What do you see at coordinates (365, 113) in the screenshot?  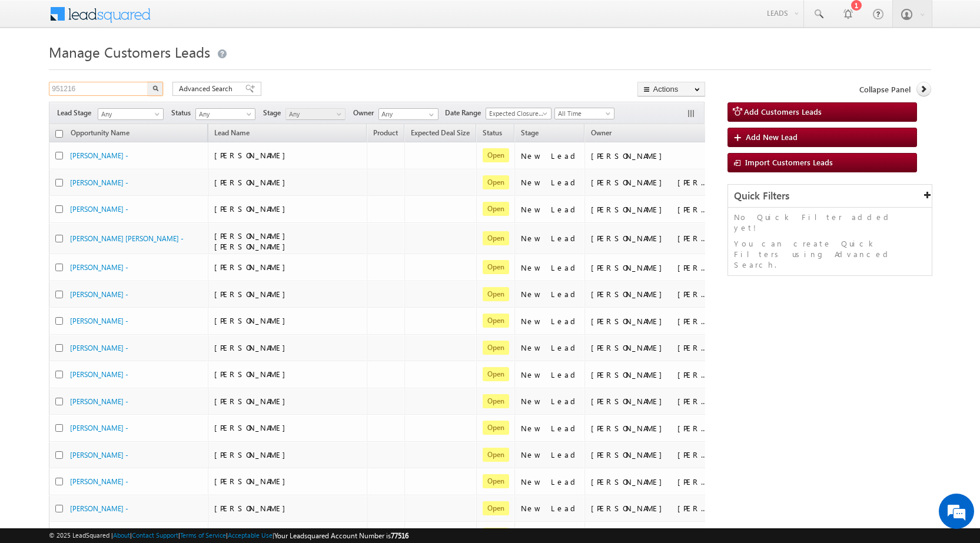 I see `span: Owner` at bounding box center [365, 113].